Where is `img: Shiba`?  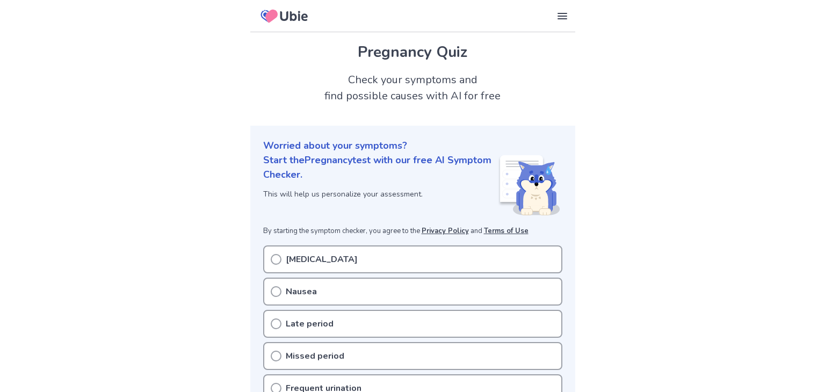 img: Shiba is located at coordinates (529, 185).